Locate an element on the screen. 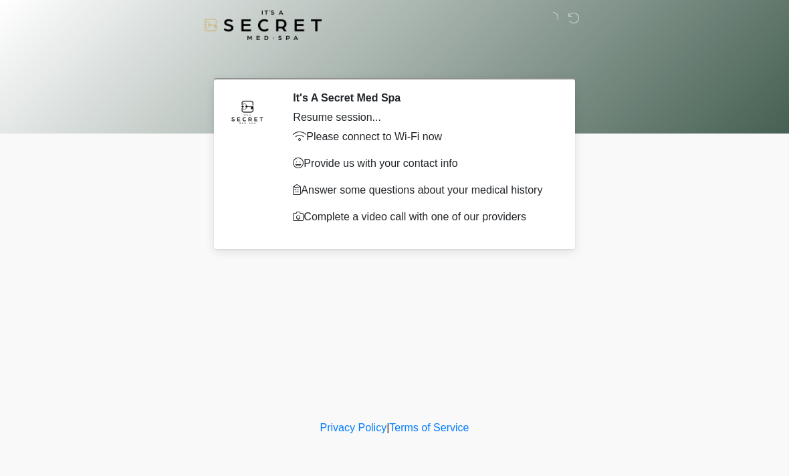 This screenshot has height=476, width=789. p: Please connect to Wi-Fi now is located at coordinates (422, 137).